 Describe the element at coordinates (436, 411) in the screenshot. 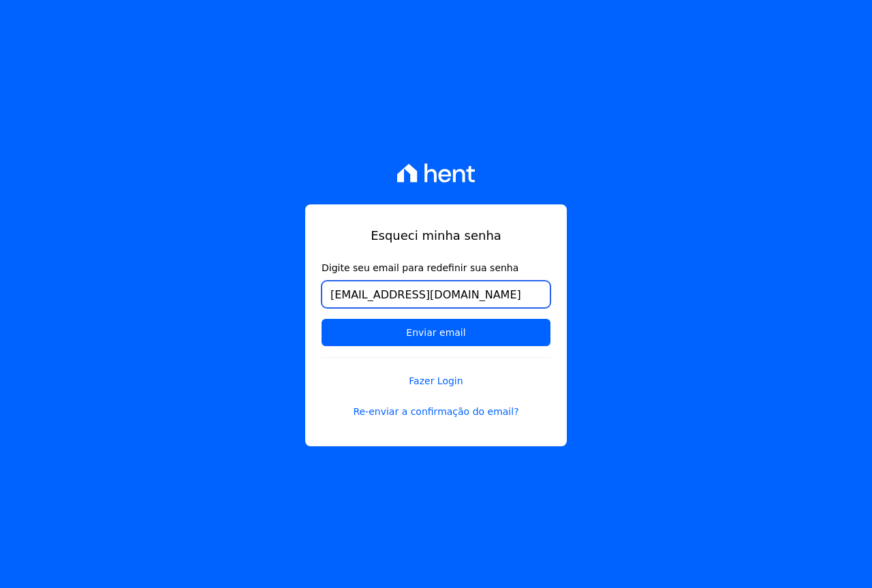

I see `a: Re-enviar a confirmação do email?` at that location.